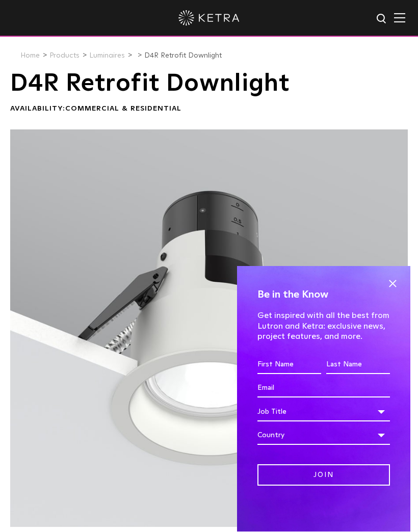 This screenshot has height=532, width=418. I want to click on a: D4R Retrofit Downlight, so click(183, 56).